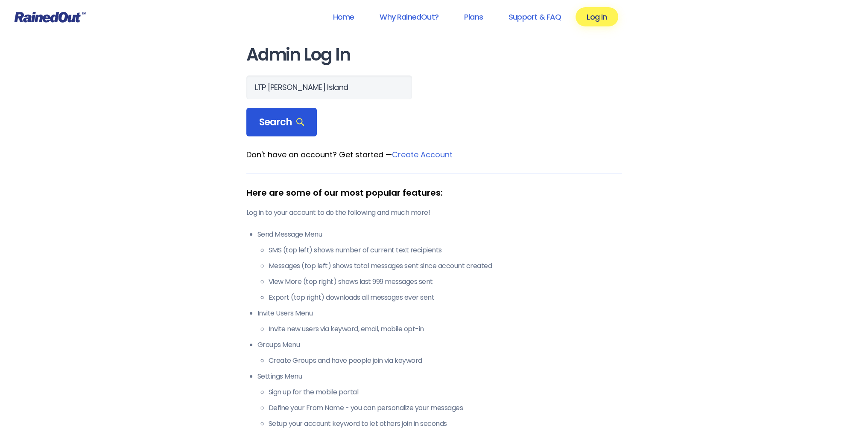 This screenshot has width=868, height=434. I want to click on p: Log in to your account to do the following and much more!, so click(434, 213).